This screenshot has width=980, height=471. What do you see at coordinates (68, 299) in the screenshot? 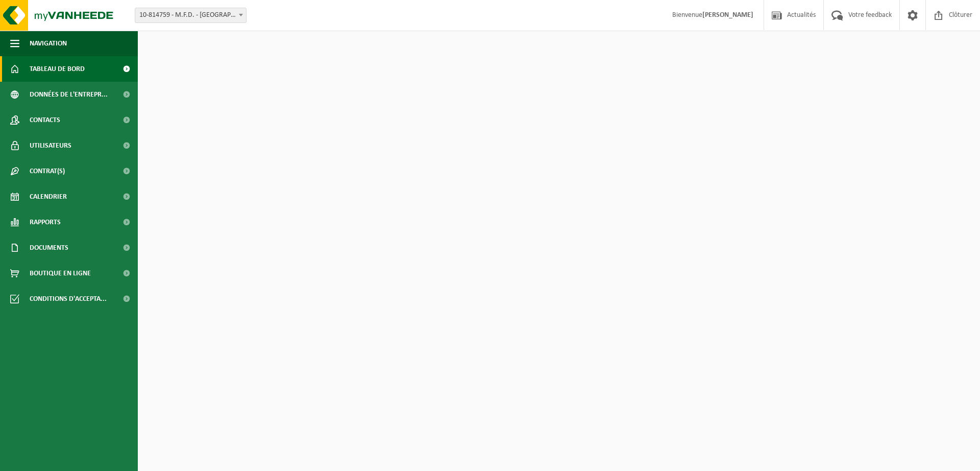
I see `span: Conditions d'accepta...` at bounding box center [68, 299].